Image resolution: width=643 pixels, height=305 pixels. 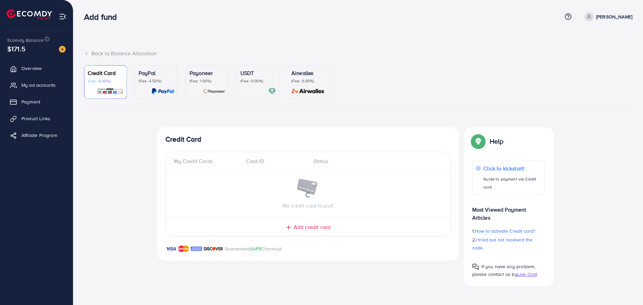 I want to click on p: Airwallex, so click(x=309, y=73).